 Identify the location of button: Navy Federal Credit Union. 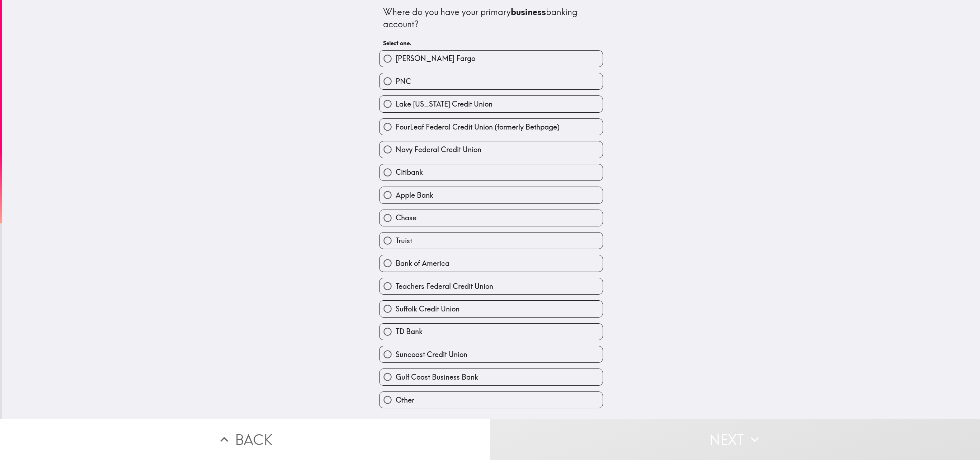
(491, 149).